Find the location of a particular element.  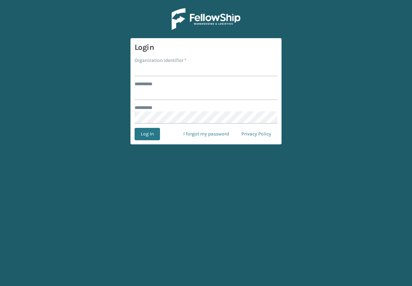

img: Logo is located at coordinates (206, 19).